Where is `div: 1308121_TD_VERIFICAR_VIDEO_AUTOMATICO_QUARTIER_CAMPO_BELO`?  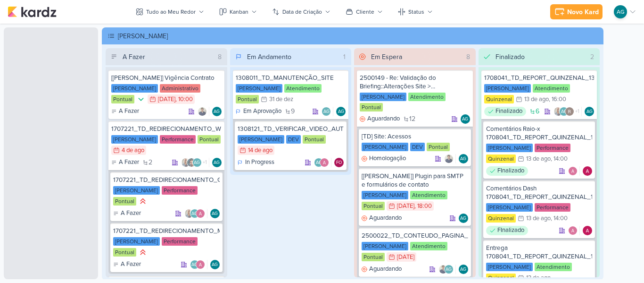
div: 1308121_TD_VERIFICAR_VIDEO_AUTOMATICO_QUARTIER_CAMPO_BELO is located at coordinates (291, 129).